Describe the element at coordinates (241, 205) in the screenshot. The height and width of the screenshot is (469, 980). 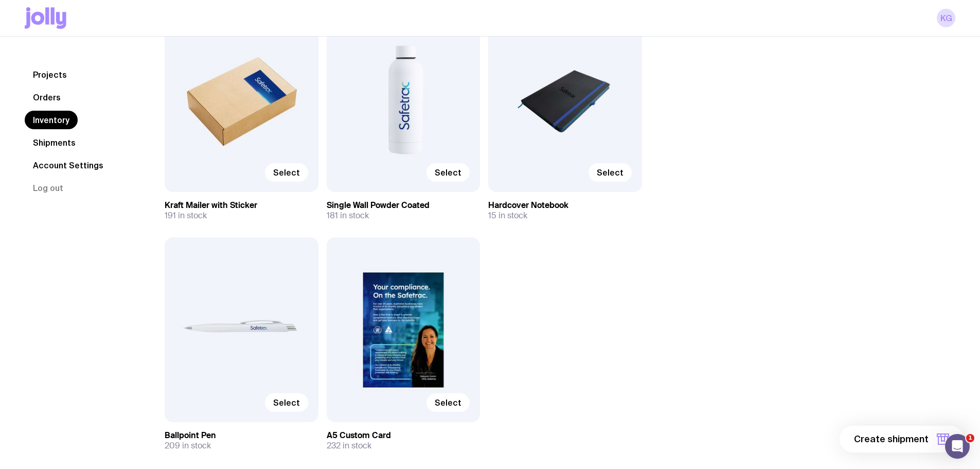
I see `h3: Kraft Mailer with Sticker` at that location.